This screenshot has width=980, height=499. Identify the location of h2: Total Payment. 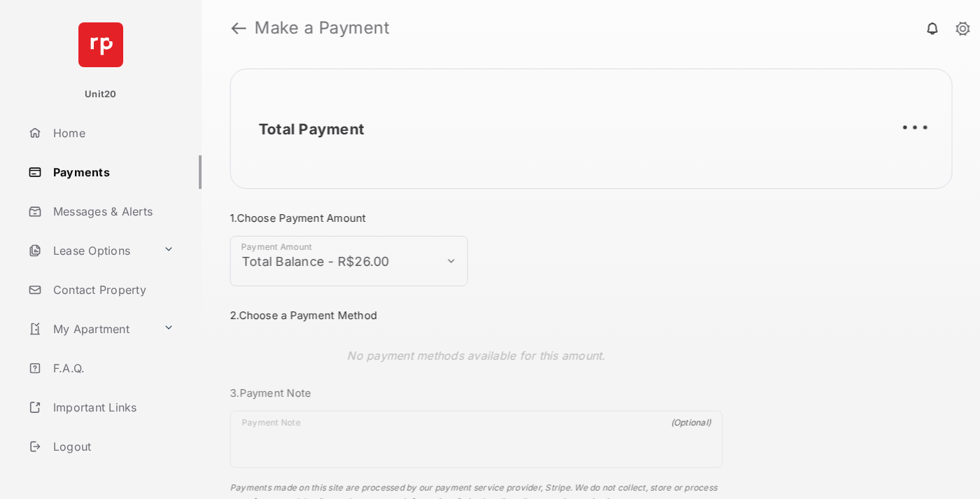
(311, 129).